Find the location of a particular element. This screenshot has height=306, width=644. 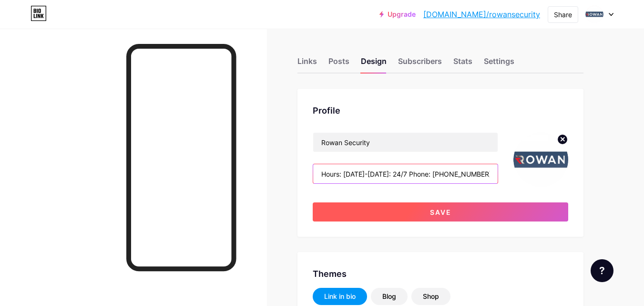

div: Settings is located at coordinates (499, 64).